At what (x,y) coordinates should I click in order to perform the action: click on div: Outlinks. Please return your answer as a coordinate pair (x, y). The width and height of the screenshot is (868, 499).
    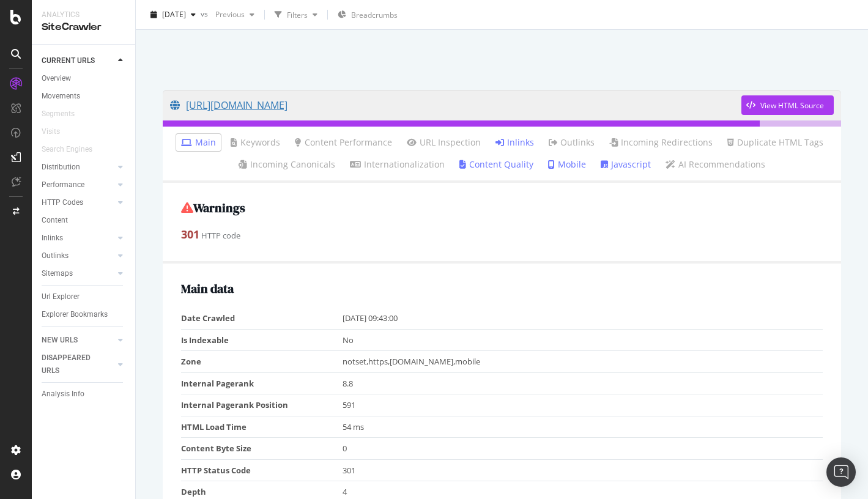
    Looking at the image, I should click on (55, 256).